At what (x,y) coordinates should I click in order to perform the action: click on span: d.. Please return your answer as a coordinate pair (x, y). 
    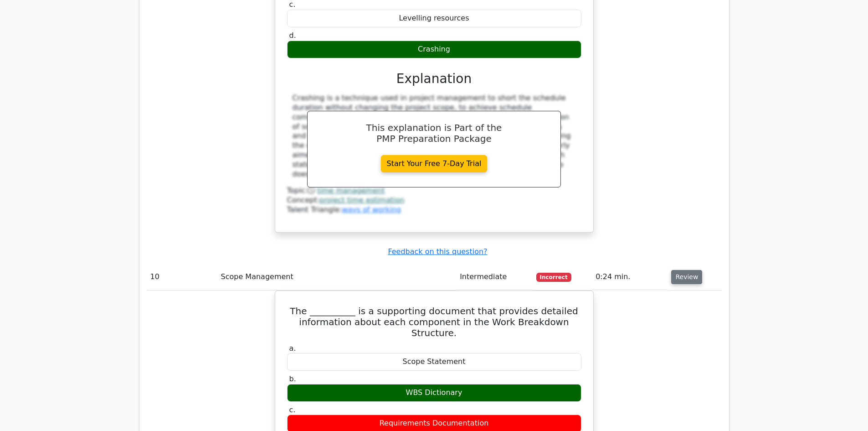
    Looking at the image, I should click on (292, 35).